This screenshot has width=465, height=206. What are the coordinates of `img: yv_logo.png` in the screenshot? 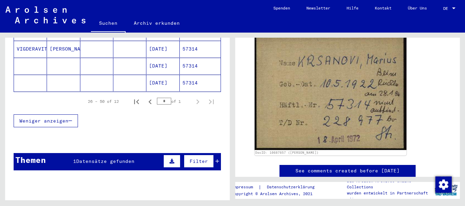 It's located at (446, 190).